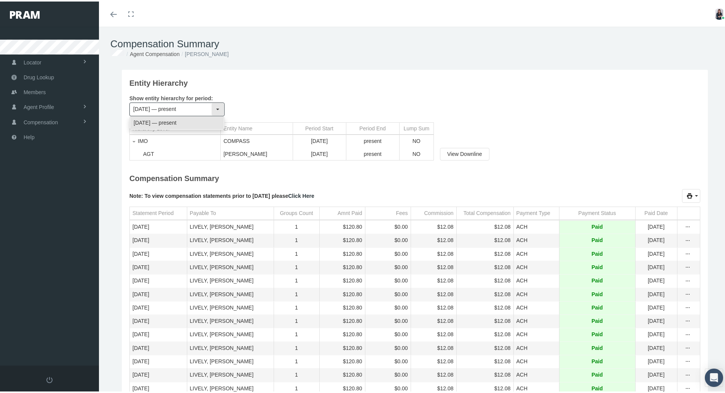 This screenshot has width=725, height=393. Describe the element at coordinates (415, 179) in the screenshot. I see `div: Compensation Summary` at that location.